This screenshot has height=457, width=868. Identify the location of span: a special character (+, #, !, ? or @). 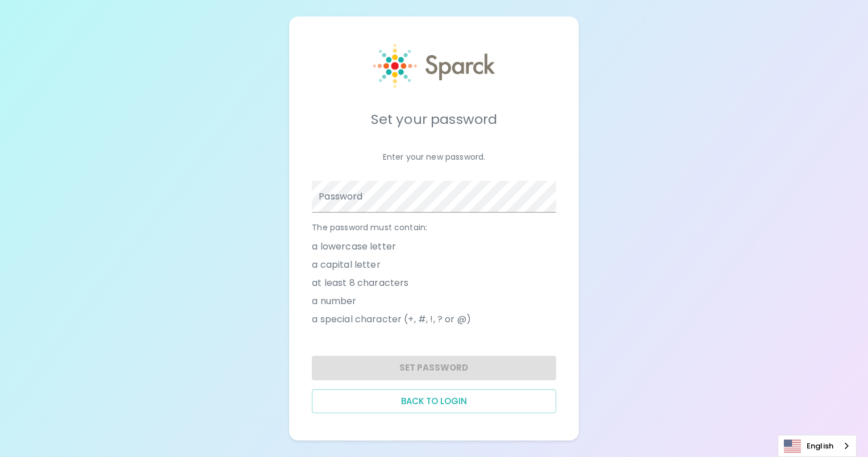
(392, 319).